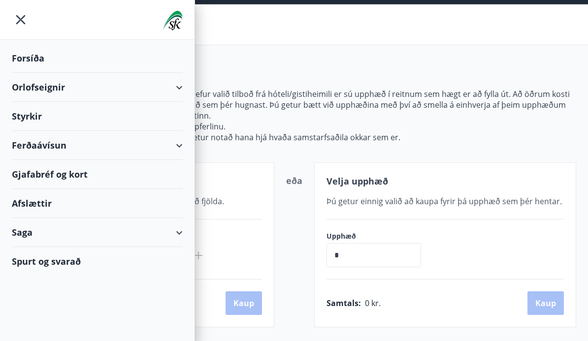 The image size is (588, 341). I want to click on div: Ferðaávísun, so click(97, 145).